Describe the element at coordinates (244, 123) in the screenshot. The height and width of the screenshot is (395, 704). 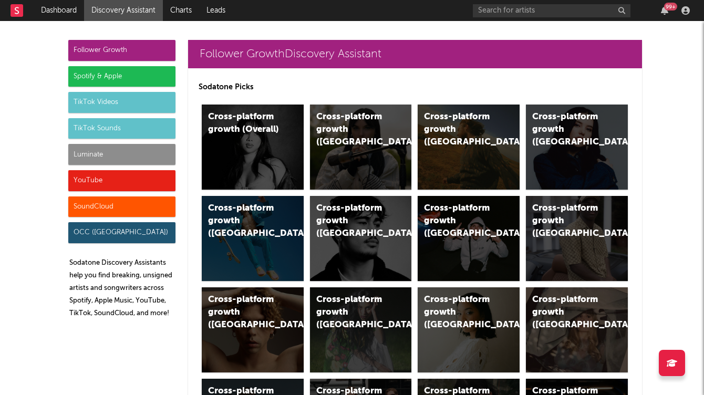
I see `div: Cross-platform growth (Overall)` at that location.